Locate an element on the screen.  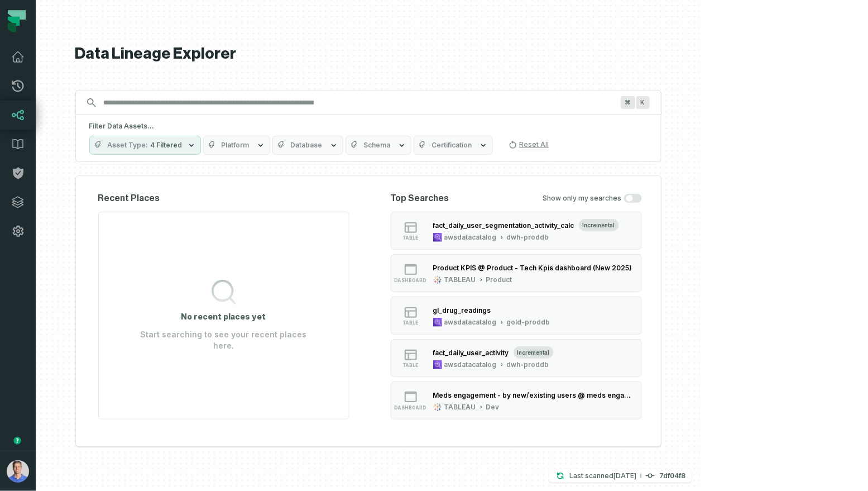
p: Last scanned is located at coordinates (603, 476).